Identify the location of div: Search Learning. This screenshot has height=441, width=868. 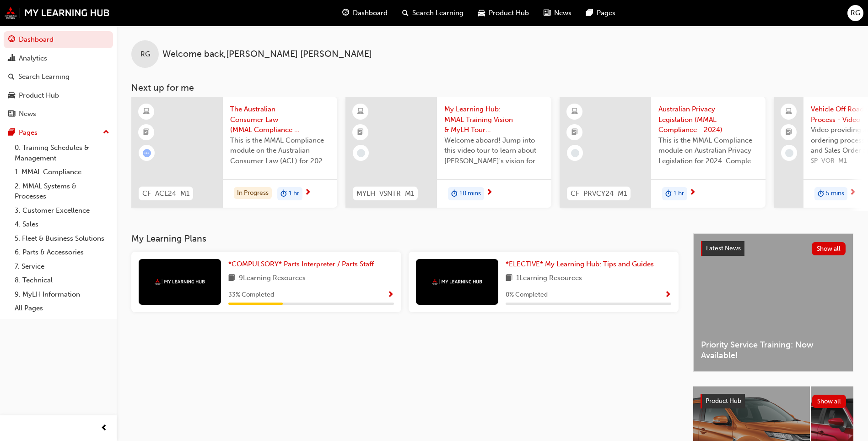
(44, 77).